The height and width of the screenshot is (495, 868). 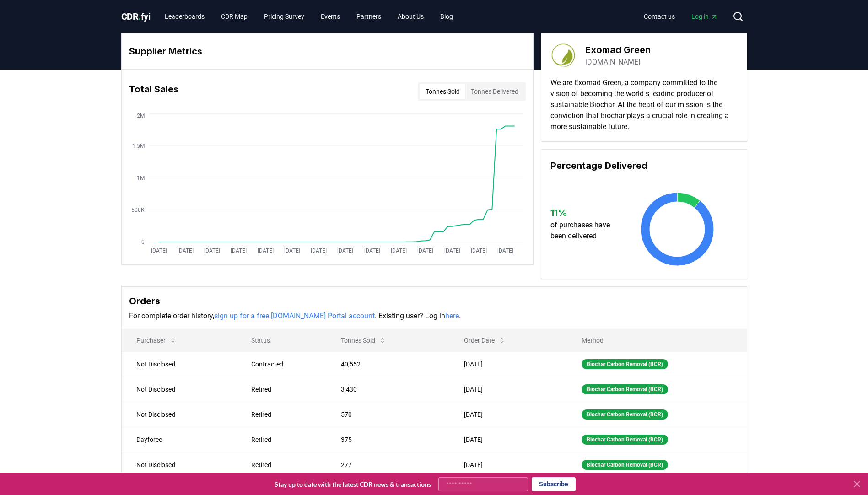 What do you see at coordinates (234, 16) in the screenshot?
I see `a: CDR Map` at bounding box center [234, 16].